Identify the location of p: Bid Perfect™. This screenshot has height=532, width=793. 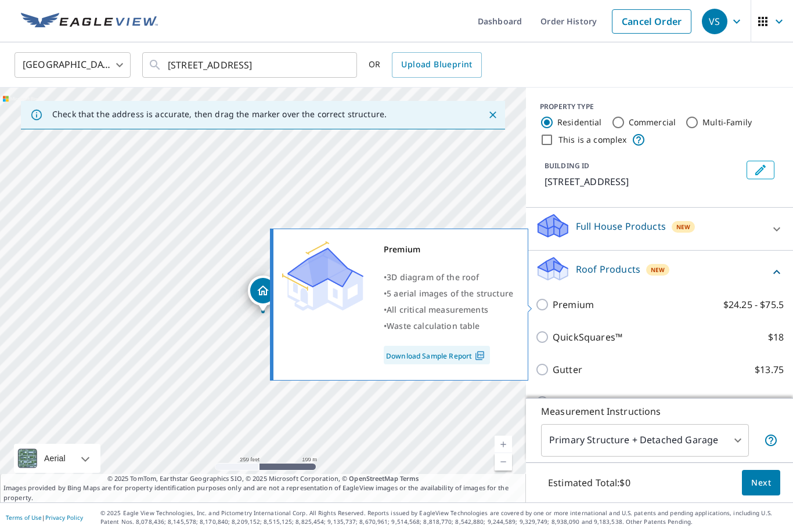
(580, 402).